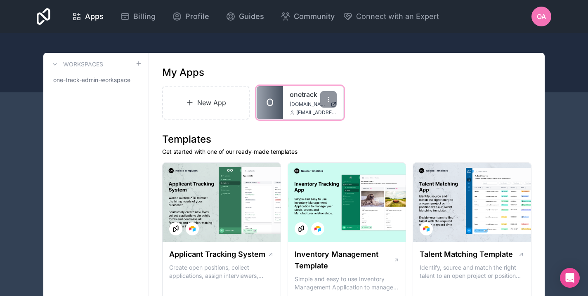  What do you see at coordinates (391, 17) in the screenshot?
I see `button: Connect with an Expert` at bounding box center [391, 17].